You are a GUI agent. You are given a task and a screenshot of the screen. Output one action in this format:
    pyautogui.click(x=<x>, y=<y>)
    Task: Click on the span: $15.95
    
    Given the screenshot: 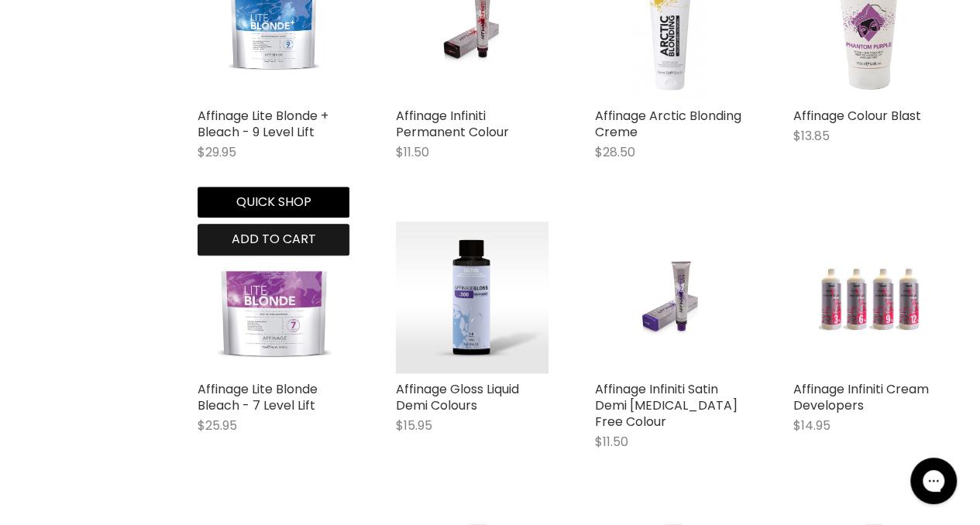 What is the action you would take?
    pyautogui.click(x=413, y=425)
    